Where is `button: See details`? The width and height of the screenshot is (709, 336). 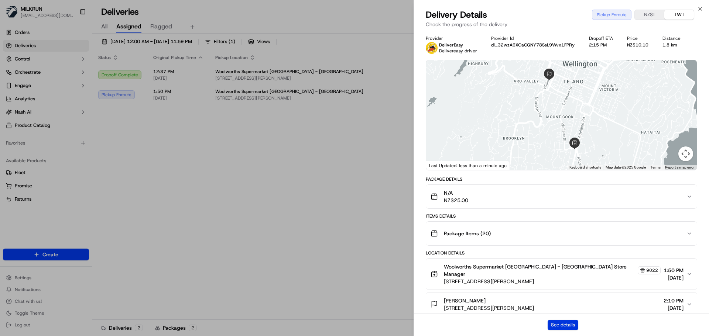
button: See details is located at coordinates (563, 325).